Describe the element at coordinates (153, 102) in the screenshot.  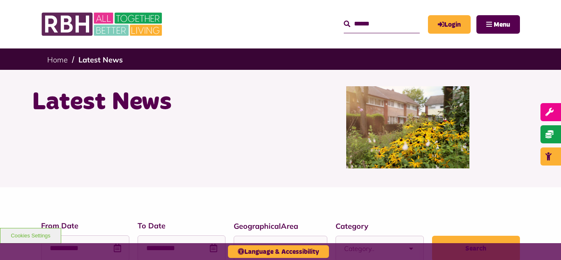
I see `h1: Latest News` at that location.